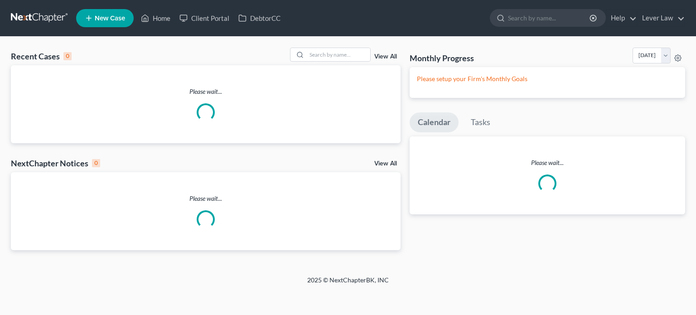 This screenshot has height=315, width=696. I want to click on a: Calendar, so click(434, 122).